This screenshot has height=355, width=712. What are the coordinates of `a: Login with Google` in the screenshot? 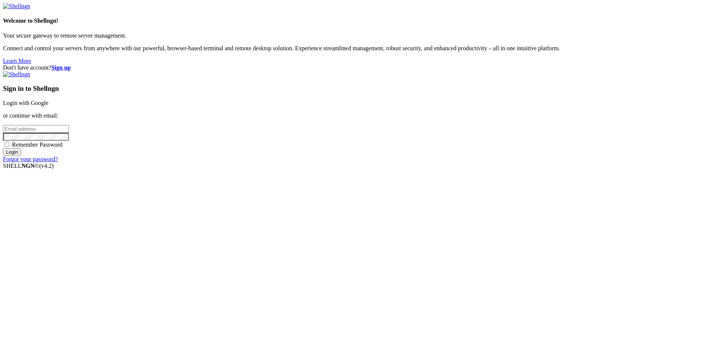 It's located at (26, 103).